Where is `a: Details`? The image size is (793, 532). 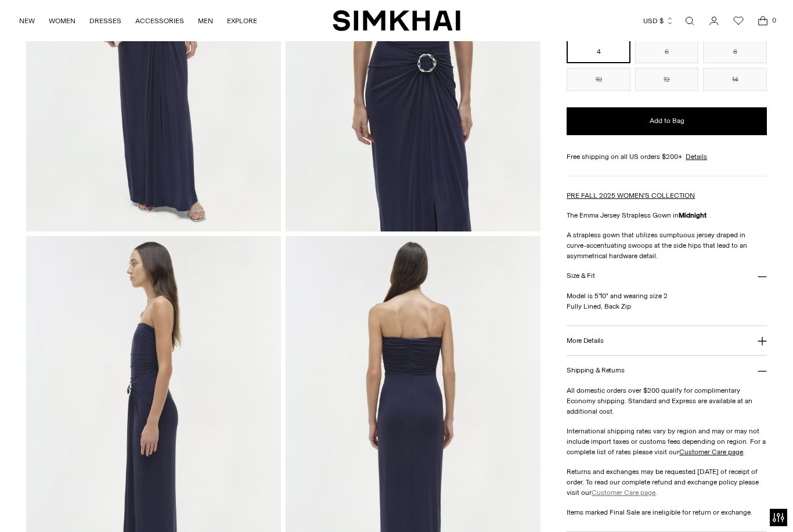
a: Details is located at coordinates (695, 157).